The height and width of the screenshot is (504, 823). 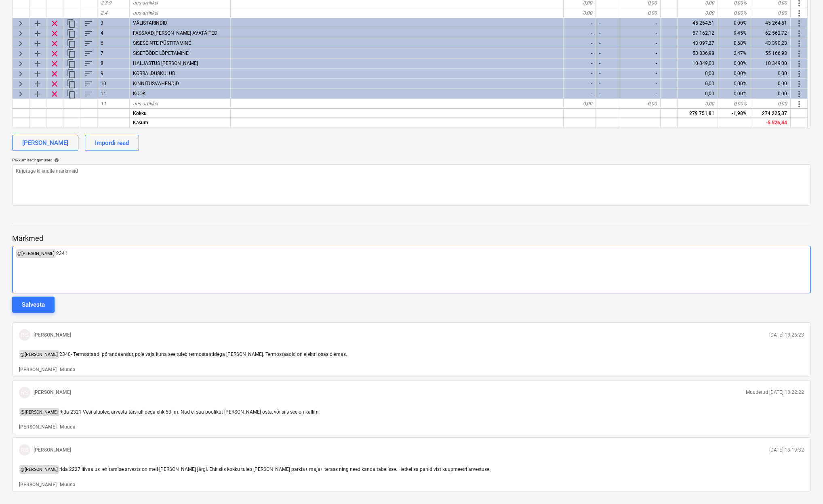 What do you see at coordinates (33, 305) in the screenshot?
I see `div: Salvesta` at bounding box center [33, 305].